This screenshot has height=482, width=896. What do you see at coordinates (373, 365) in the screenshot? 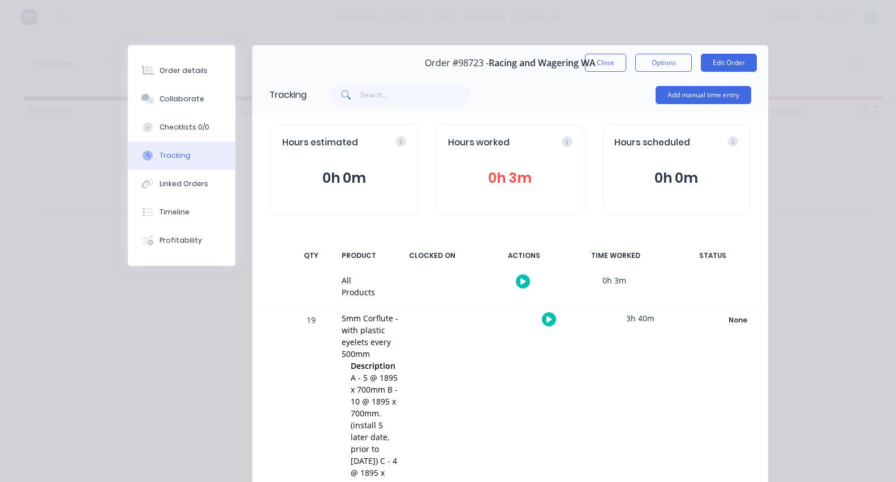
I see `span: Description` at bounding box center [373, 365].